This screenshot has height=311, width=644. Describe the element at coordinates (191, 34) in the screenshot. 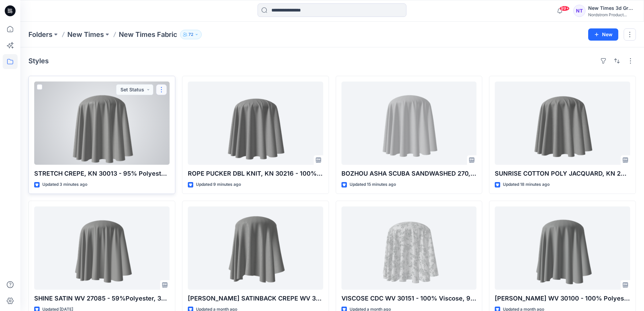

I see `button: 72` at that location.